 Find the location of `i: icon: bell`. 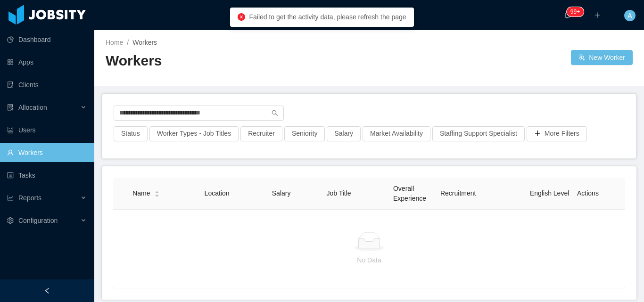

i: icon: bell is located at coordinates (567, 15).